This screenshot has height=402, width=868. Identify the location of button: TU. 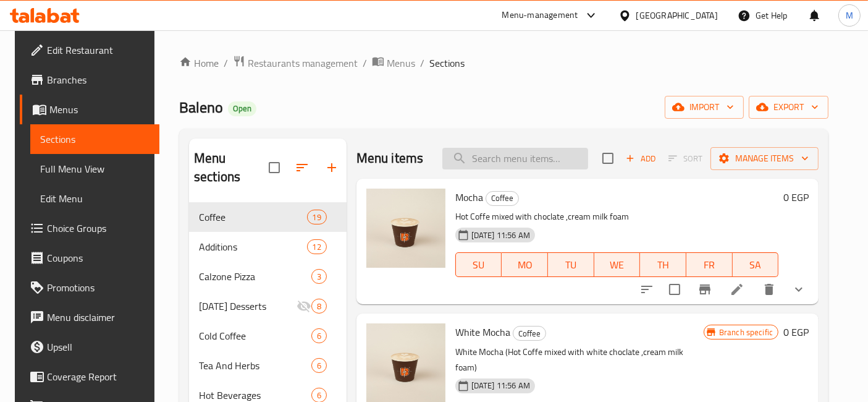
(571, 264).